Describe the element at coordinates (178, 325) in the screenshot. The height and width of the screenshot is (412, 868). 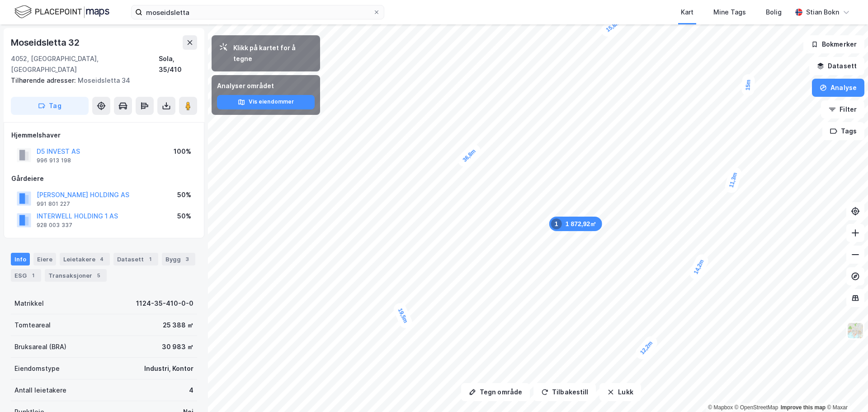
I see `div: 25 388 ㎡` at that location.